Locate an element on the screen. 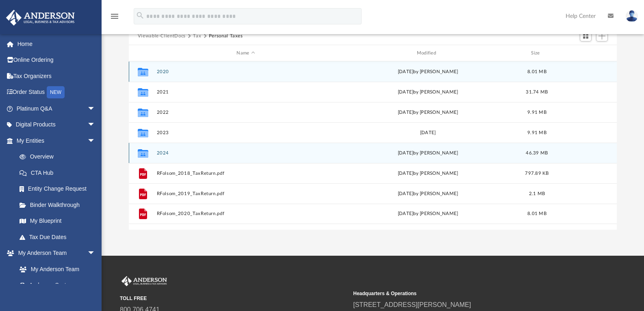  a: Platinum Q&Aarrow_drop_down is located at coordinates (56, 108).